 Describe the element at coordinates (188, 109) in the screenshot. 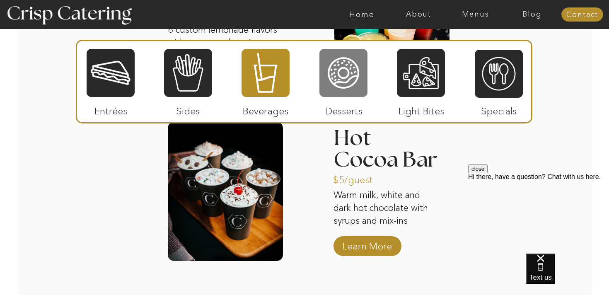

I see `p: Sides` at that location.